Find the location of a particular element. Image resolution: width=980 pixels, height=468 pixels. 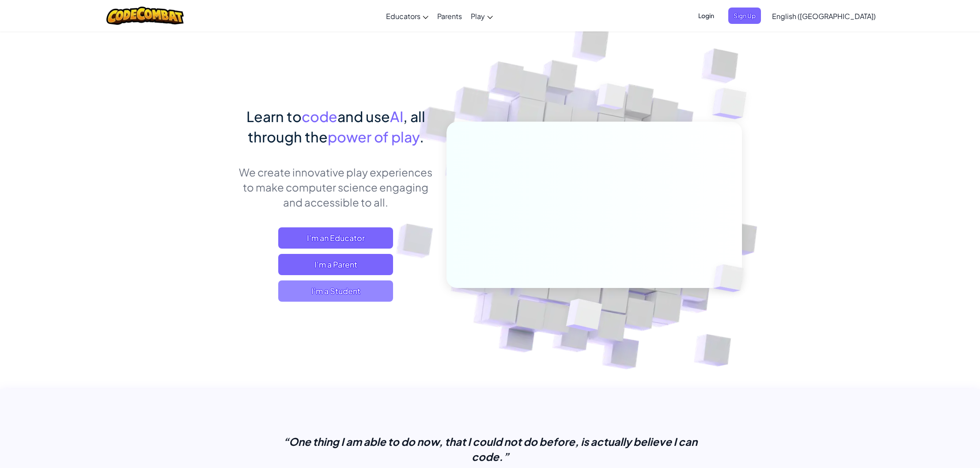

span: Play is located at coordinates (478, 16).